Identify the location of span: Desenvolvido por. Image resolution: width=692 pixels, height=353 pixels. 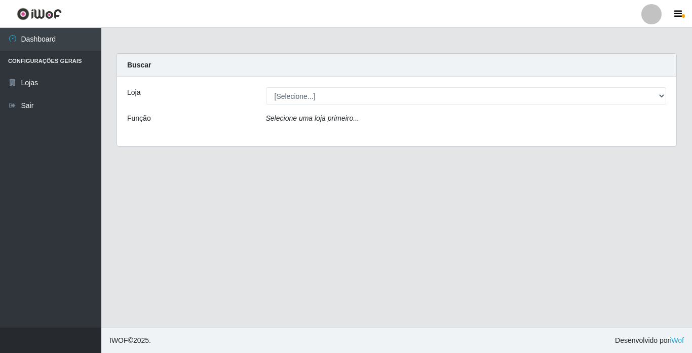
(650, 340).